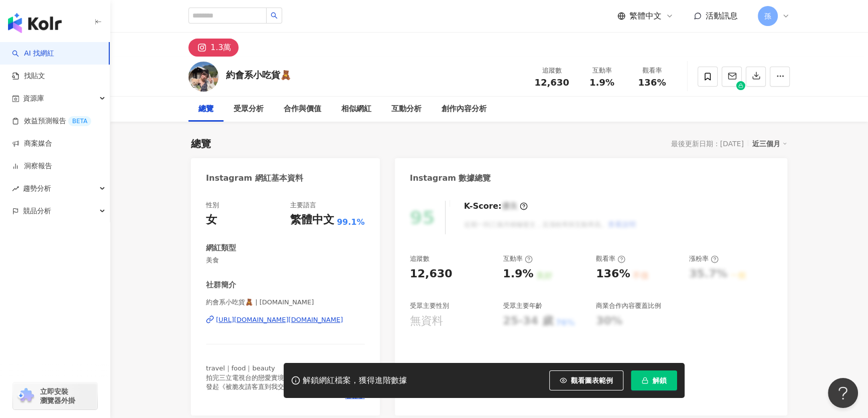 Image resolution: width=868 pixels, height=418 pixels. What do you see at coordinates (212, 205) in the screenshot?
I see `div: 性別` at bounding box center [212, 205].